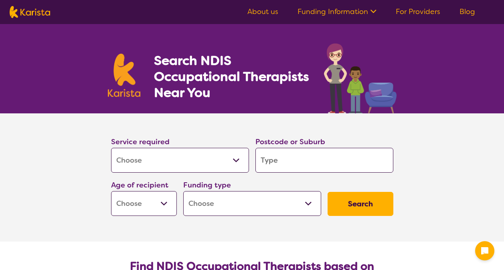 The width and height of the screenshot is (504, 270). What do you see at coordinates (337, 12) in the screenshot?
I see `a: Funding Information` at bounding box center [337, 12].